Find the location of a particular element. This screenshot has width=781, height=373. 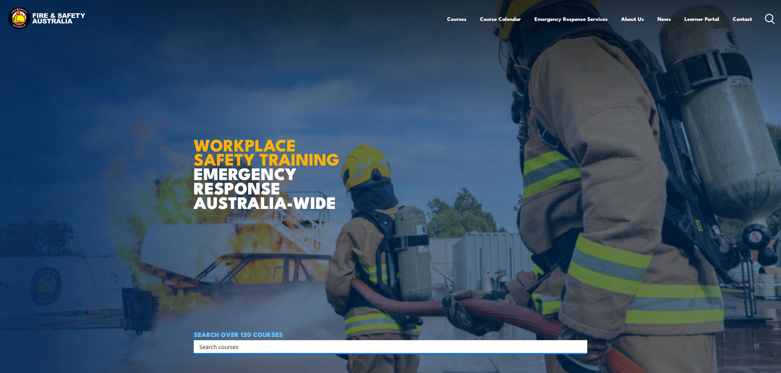

input: Search input is located at coordinates (387, 347).